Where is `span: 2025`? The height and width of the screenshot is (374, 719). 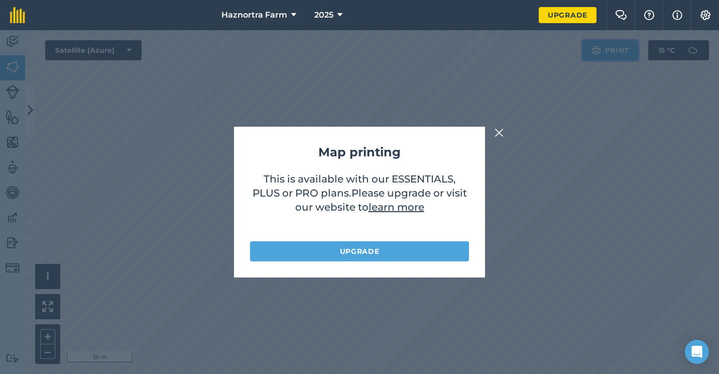
span: 2025 is located at coordinates (324, 15).